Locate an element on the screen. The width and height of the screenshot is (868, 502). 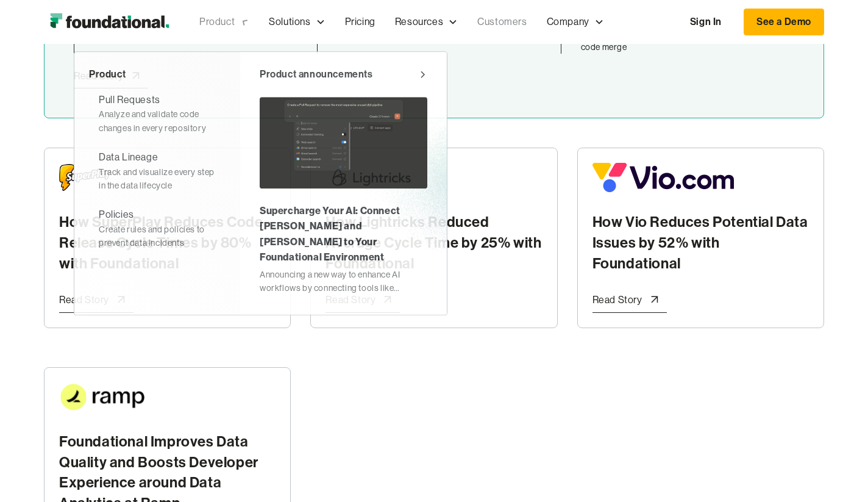
div: Policies is located at coordinates (117, 215).